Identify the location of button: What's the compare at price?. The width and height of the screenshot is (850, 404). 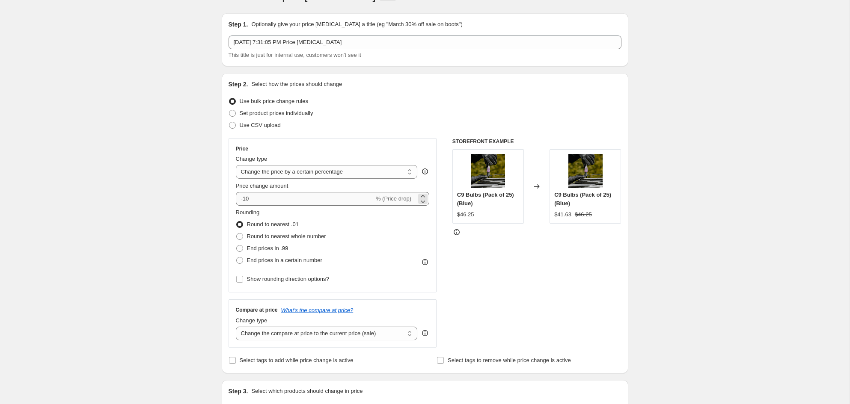
(317, 310).